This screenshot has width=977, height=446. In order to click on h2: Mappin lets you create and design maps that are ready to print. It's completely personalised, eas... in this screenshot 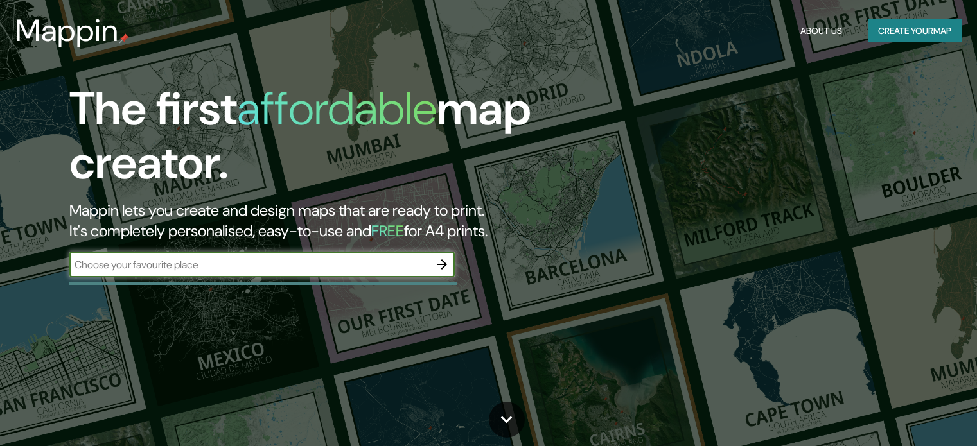, I will do `click(313, 221)`.